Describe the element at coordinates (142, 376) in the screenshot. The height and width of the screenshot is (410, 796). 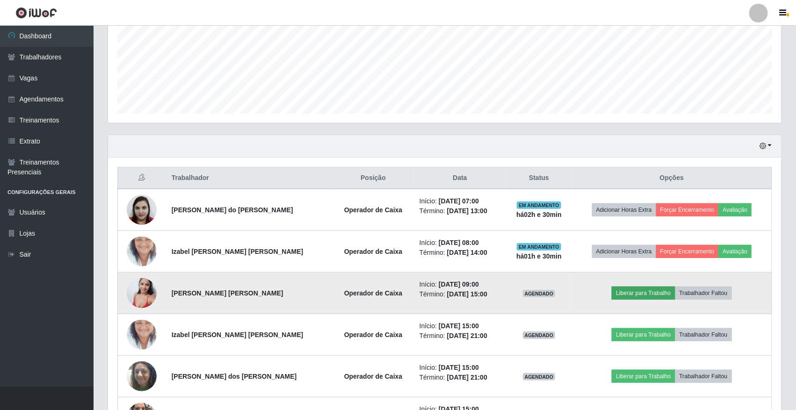
I see `img: 1736128144098.jpeg` at that location.